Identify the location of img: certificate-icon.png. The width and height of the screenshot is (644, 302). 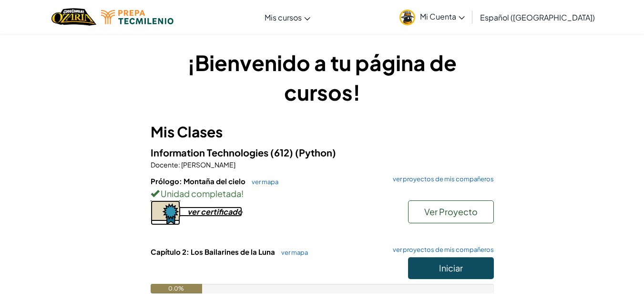
(166, 213).